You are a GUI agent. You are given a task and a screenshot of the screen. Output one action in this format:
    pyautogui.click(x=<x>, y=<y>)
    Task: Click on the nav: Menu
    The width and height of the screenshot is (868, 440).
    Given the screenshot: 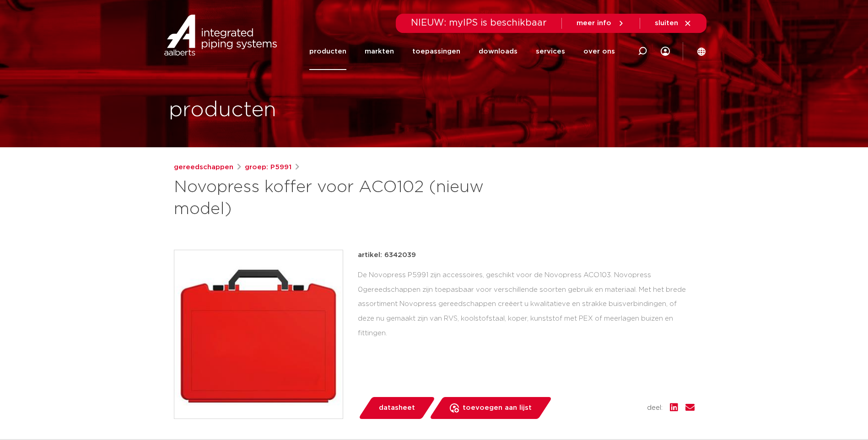 What is the action you would take?
    pyautogui.click(x=462, y=52)
    